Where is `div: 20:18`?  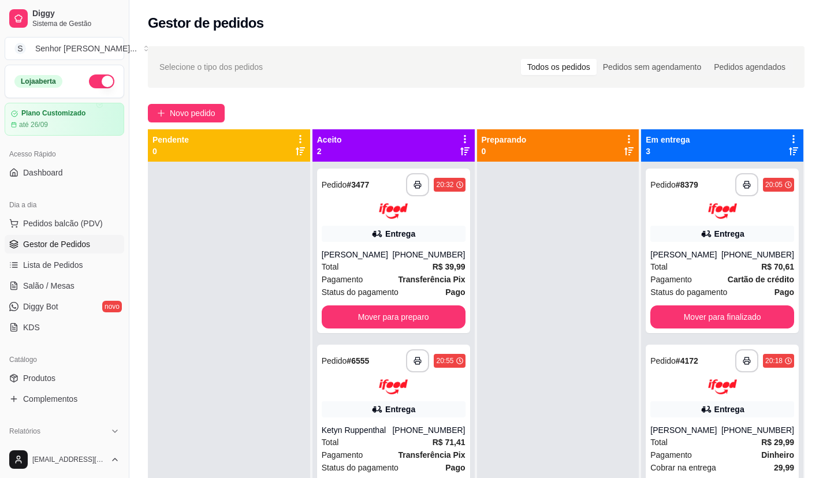
div: 20:18 is located at coordinates (774, 361).